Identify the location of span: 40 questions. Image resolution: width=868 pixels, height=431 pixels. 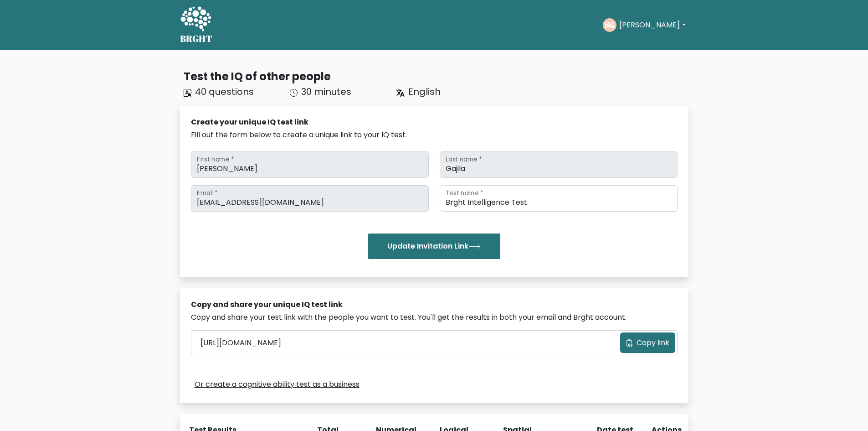
(224, 92).